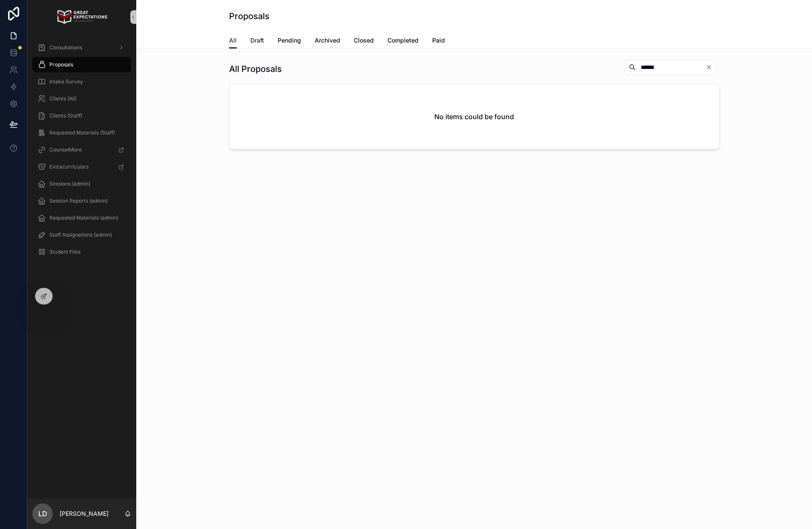 This screenshot has height=529, width=812. I want to click on a: Student Files, so click(81, 252).